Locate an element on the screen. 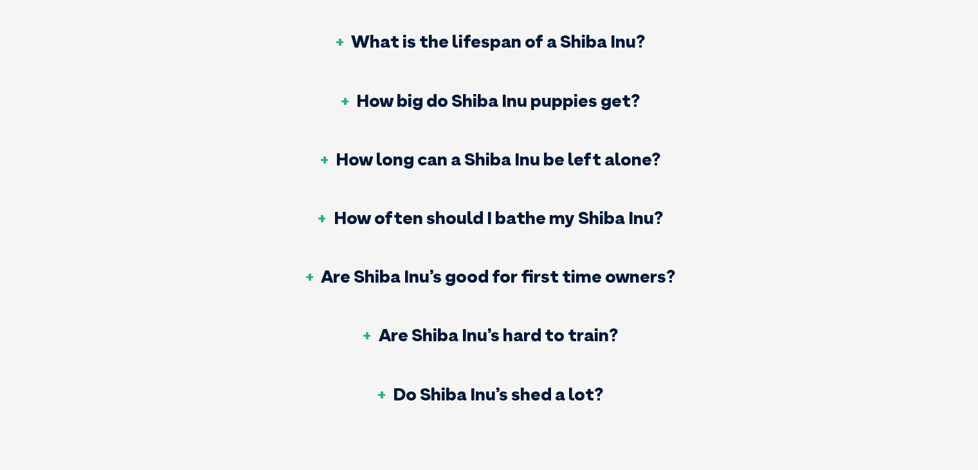  h3: How often should I bathe my Shiba Inu? is located at coordinates (490, 217).